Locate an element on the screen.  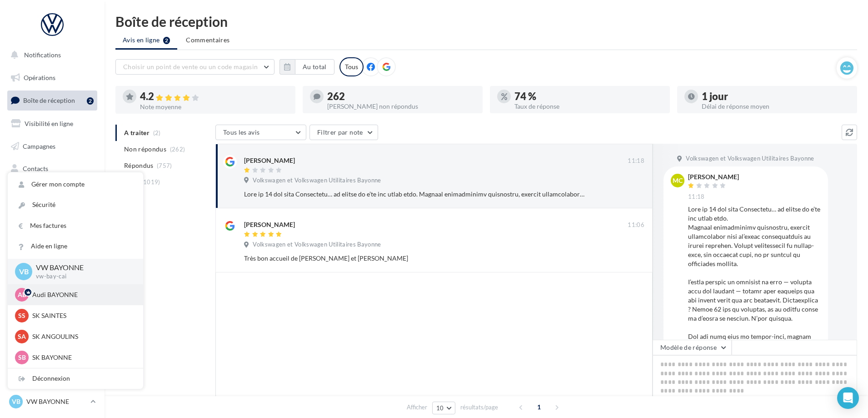
span: AB is located at coordinates (22, 295).